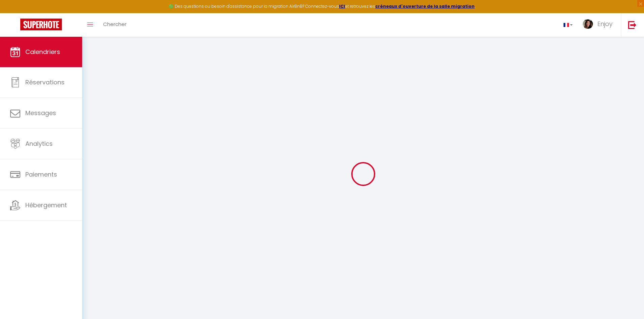 This screenshot has width=644, height=319. Describe the element at coordinates (425, 6) in the screenshot. I see `strong: créneaux d'ouverture de la salle migration` at that location.